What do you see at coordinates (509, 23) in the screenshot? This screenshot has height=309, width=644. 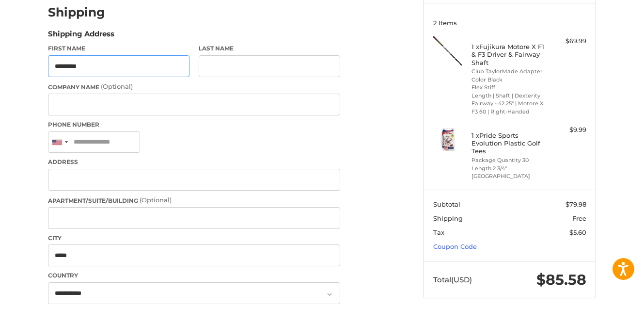 I see `h3: 2 Items` at bounding box center [509, 23].